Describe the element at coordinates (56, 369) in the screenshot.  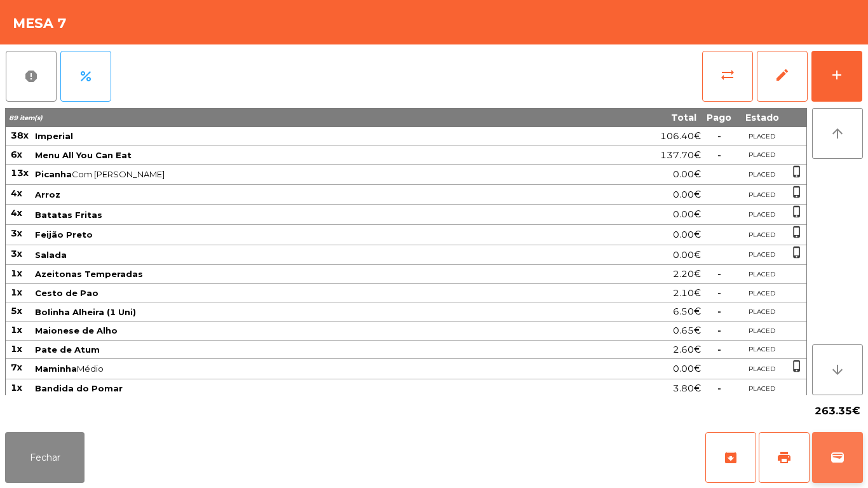
I see `span: Maminha` at that location.